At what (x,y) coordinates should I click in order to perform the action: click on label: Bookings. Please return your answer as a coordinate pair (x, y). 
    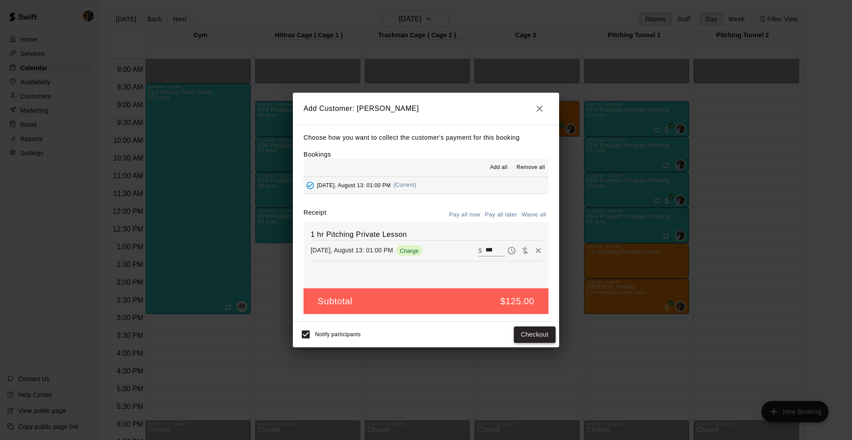
    Looking at the image, I should click on (317, 154).